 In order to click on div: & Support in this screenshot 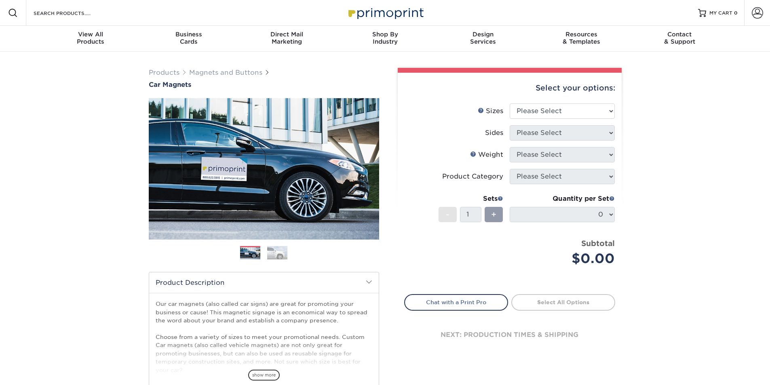, I will do `click(680, 38)`.